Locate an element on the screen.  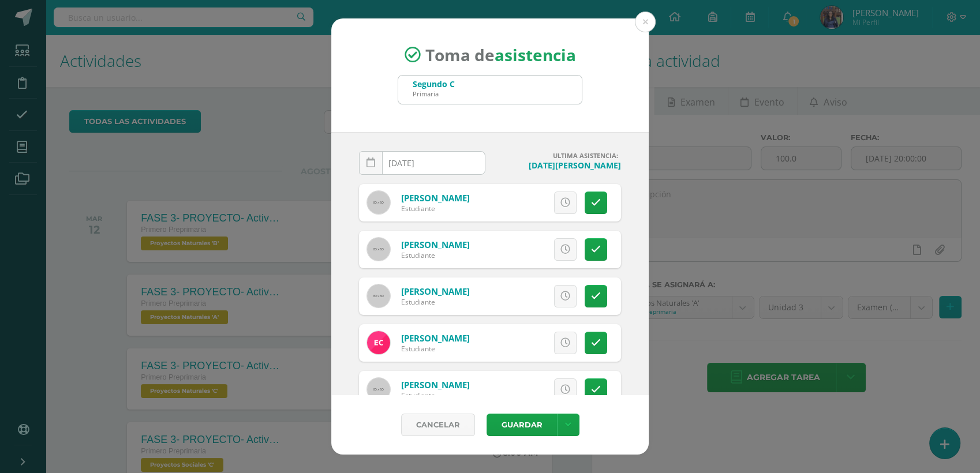
strong: asistencia is located at coordinates (535, 55).